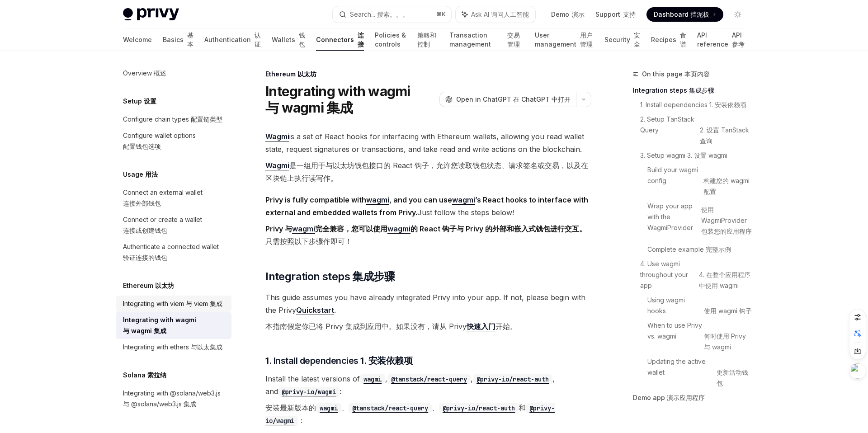 The image size is (868, 433). I want to click on span: On this page, so click(676, 74).